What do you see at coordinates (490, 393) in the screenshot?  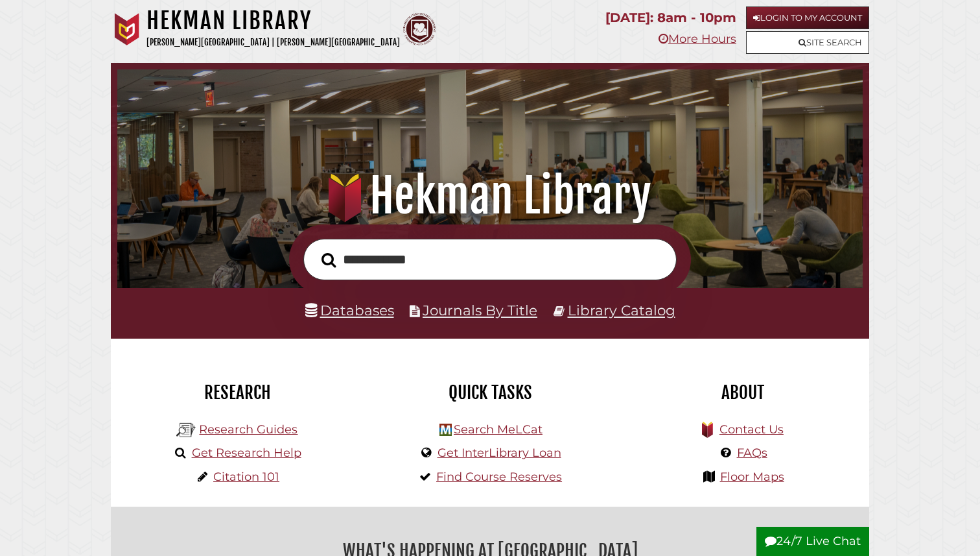 I see `h2: Quick Tasks` at bounding box center [490, 393].